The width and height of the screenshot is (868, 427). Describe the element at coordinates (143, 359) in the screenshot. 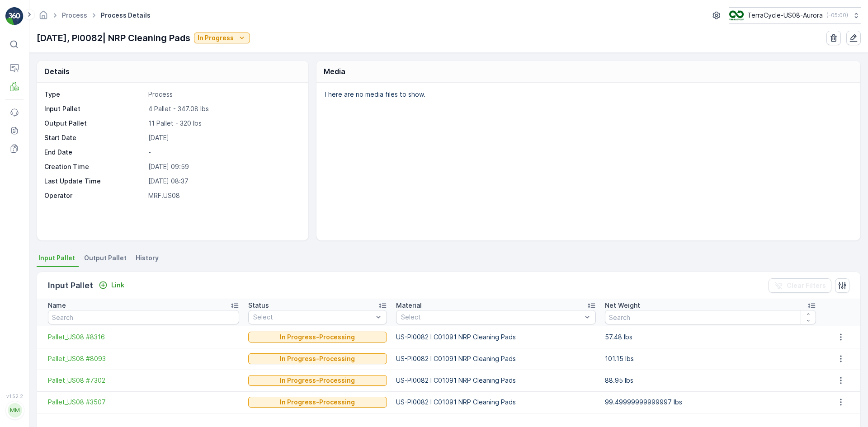

I see `a: Pallet_US08 #8093` at that location.